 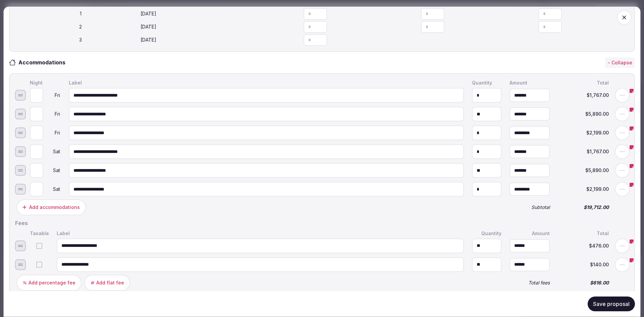 I want to click on div: Add flat fee, so click(x=110, y=283).